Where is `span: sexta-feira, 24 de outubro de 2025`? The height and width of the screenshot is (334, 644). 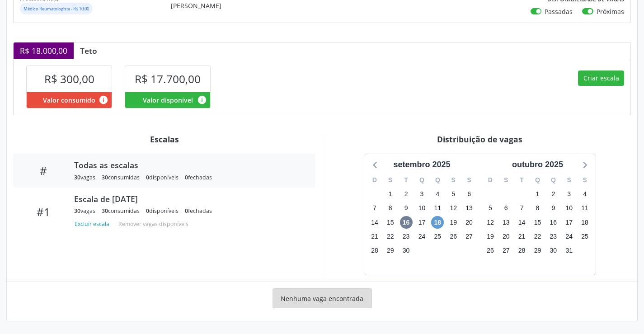
span: sexta-feira, 24 de outubro de 2025 is located at coordinates (569, 236).